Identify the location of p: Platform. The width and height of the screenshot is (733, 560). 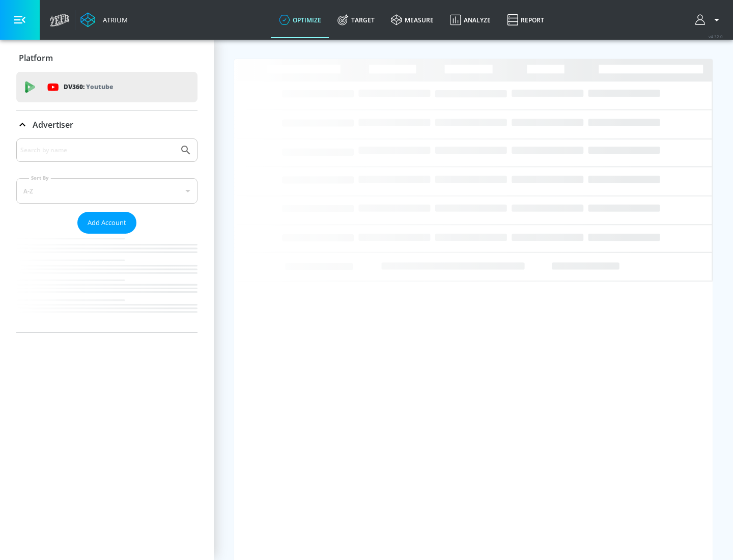
(35, 58).